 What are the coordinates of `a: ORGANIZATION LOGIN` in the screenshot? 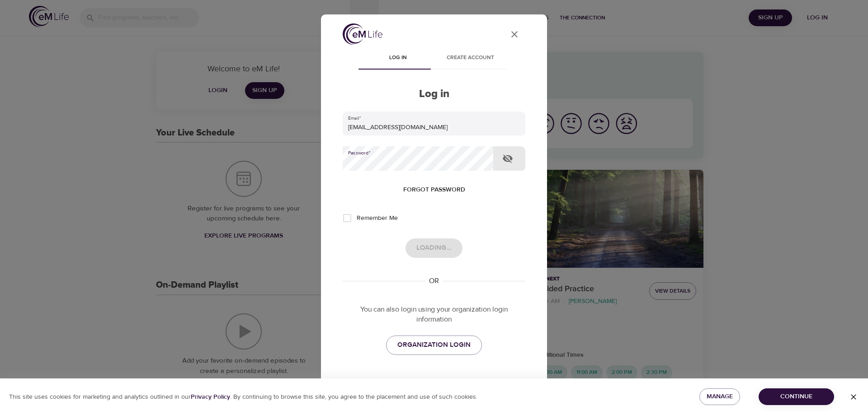 It's located at (434, 345).